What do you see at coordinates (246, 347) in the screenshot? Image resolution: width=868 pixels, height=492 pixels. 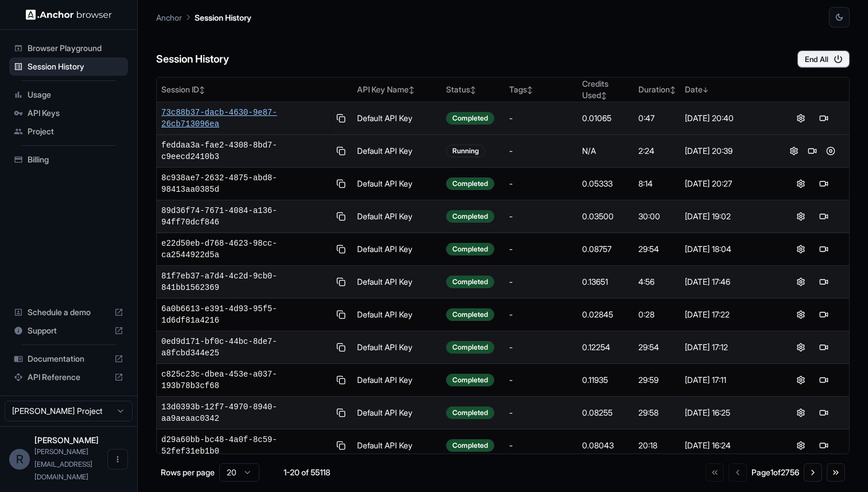 I see `span: 0ed9d171-bf0c-44bc-8de7-a8fcbd344e25` at bounding box center [246, 347].